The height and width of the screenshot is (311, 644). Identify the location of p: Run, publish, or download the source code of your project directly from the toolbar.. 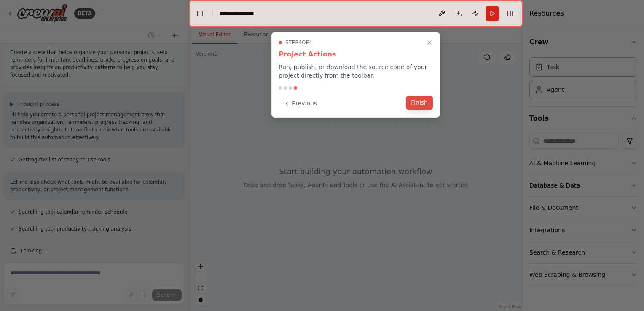
(356, 71).